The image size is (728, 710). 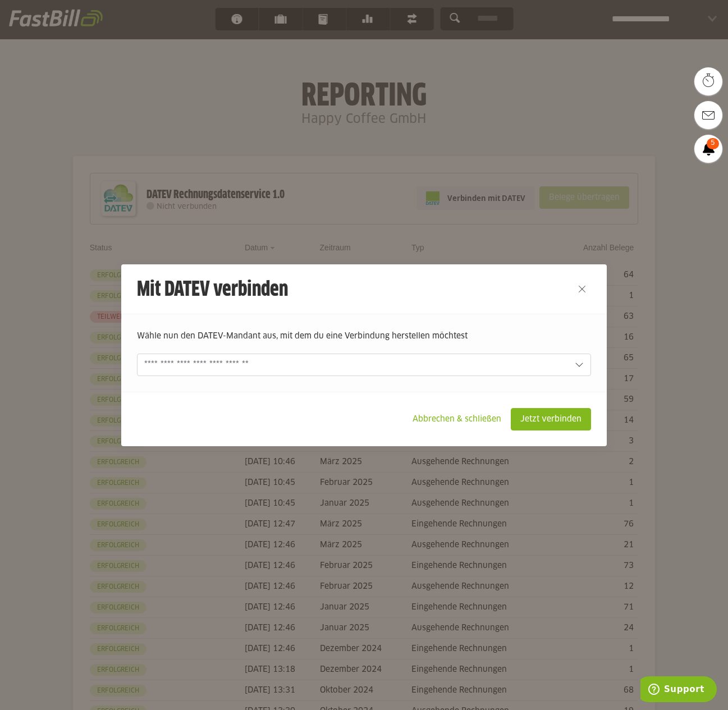 I want to click on span: Support, so click(x=44, y=13).